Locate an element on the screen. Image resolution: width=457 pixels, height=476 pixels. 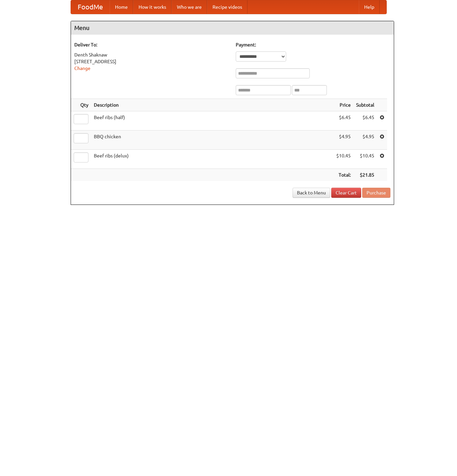
a: Who we are is located at coordinates (190, 7).